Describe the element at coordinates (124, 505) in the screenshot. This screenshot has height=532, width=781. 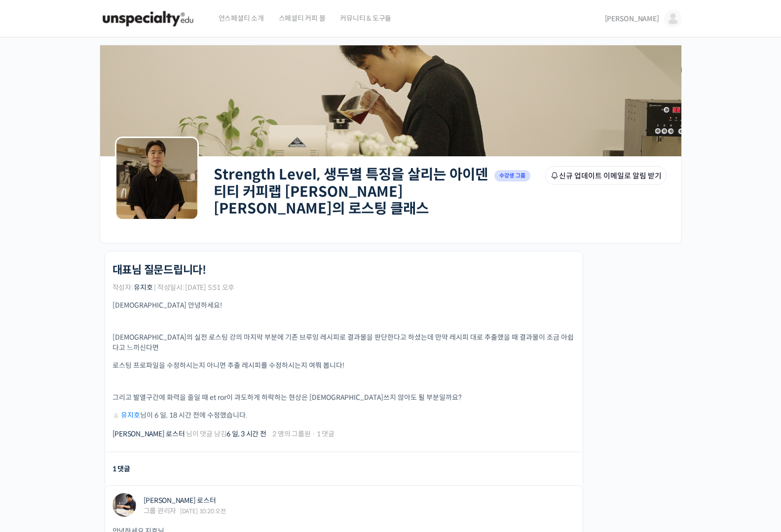
I see `a: "윤원균 로스터"님 프로필 보기` at that location.